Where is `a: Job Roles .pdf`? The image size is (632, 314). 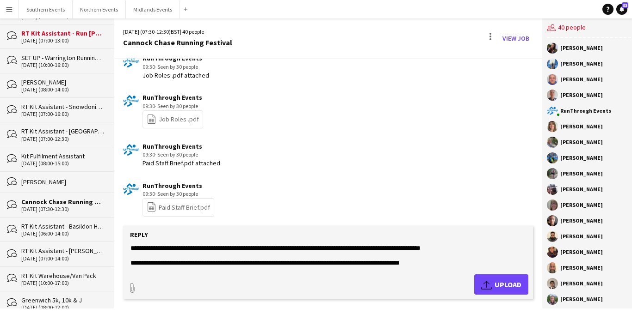
a: Job Roles .pdf is located at coordinates (172, 119).